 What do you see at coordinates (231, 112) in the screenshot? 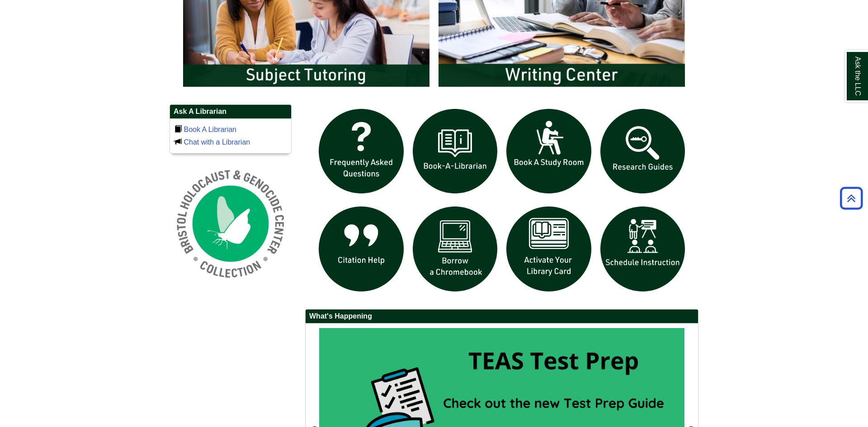
I see `h2: Ask A Librarian` at bounding box center [231, 112].